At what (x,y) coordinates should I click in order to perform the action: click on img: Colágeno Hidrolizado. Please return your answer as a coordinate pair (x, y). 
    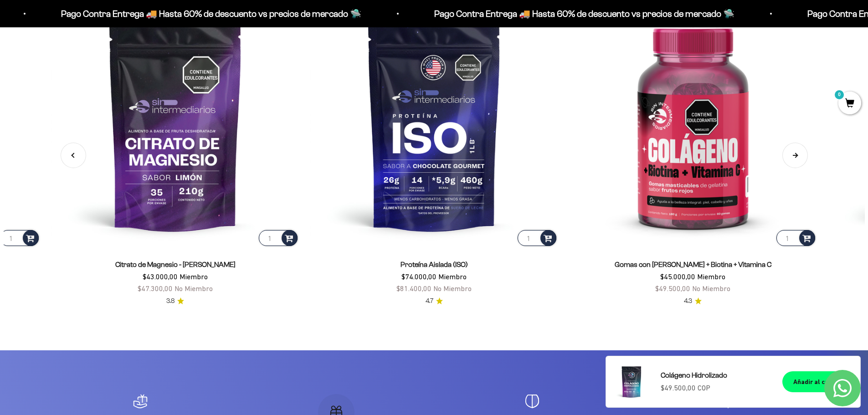
    Looking at the image, I should click on (631, 382).